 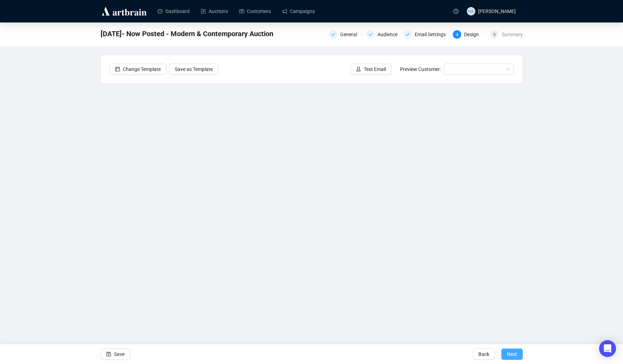 What do you see at coordinates (119, 354) in the screenshot?
I see `span: Save` at bounding box center [119, 354].